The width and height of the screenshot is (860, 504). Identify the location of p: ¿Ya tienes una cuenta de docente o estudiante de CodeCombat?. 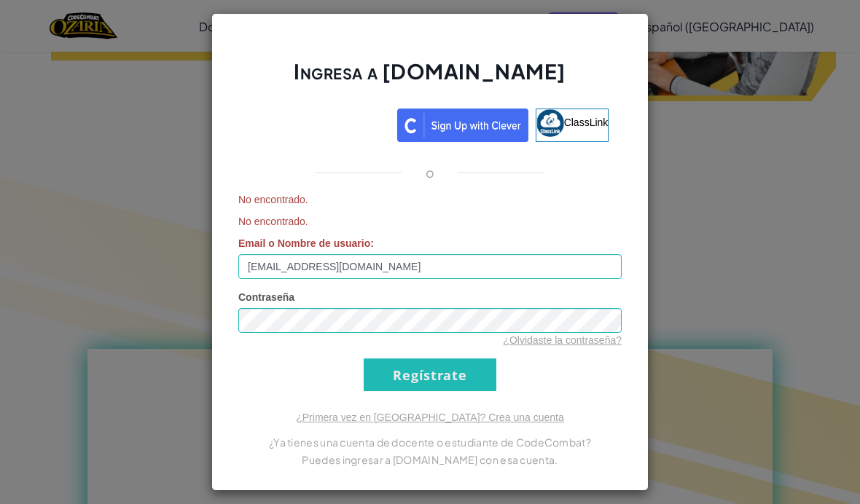
(430, 443).